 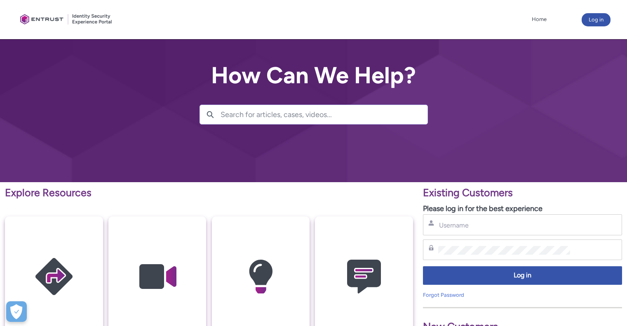 What do you see at coordinates (16, 312) in the screenshot?
I see `button: Open Preferences` at bounding box center [16, 312].